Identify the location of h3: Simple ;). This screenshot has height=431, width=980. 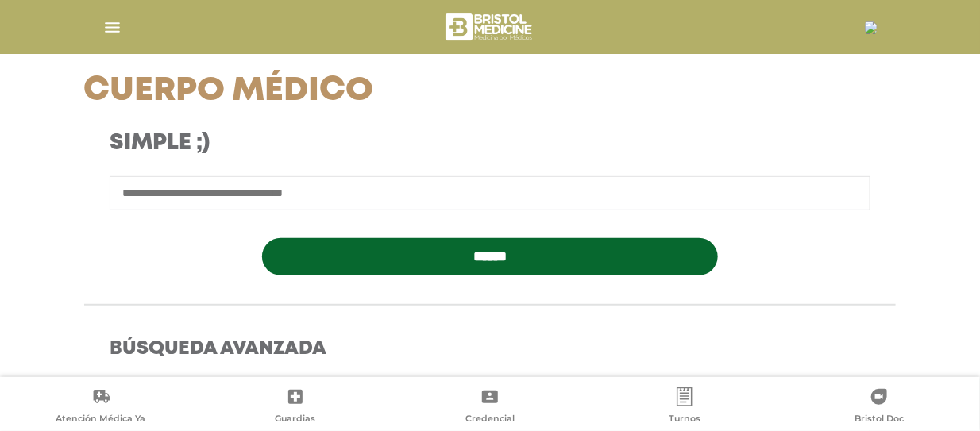
(350, 143).